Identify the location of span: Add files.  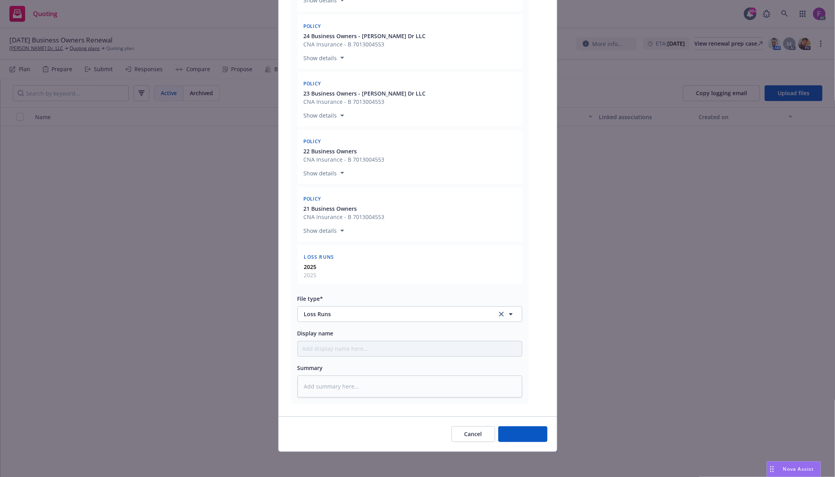
(523, 434).